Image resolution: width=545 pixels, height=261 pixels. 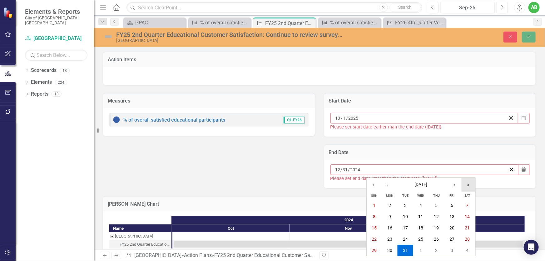 What do you see at coordinates (354, 22) in the screenshot?
I see `div: % of overall satisfied venue users` at bounding box center [354, 22].